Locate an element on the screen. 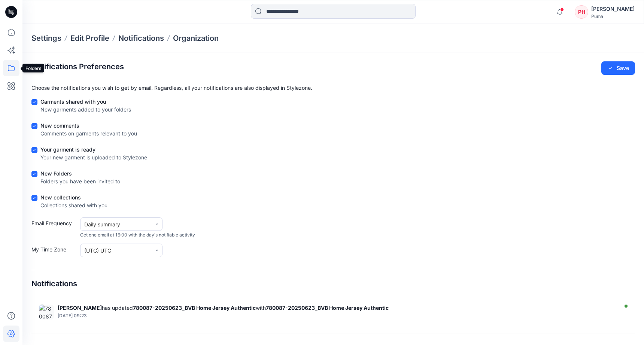 This screenshot has width=644, height=345. p: Edit Profile is located at coordinates (90, 38).